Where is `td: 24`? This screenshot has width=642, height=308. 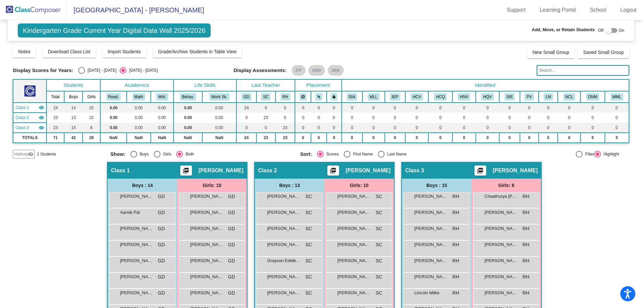
td: 24 is located at coordinates (246, 107).